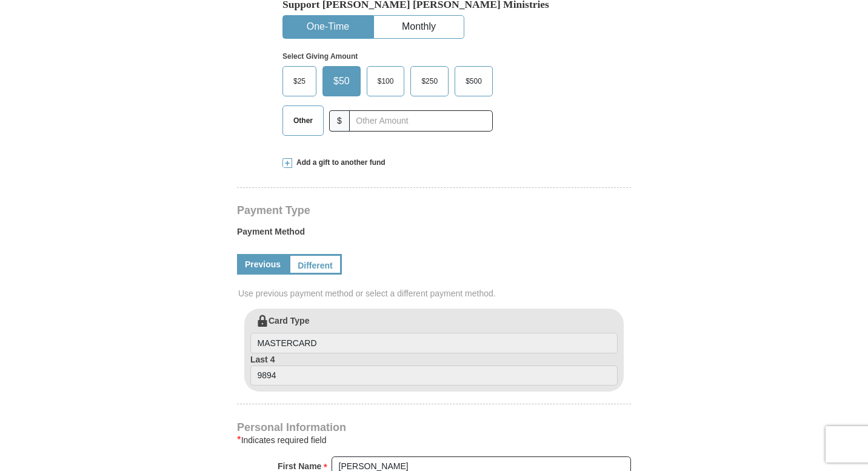 Image resolution: width=868 pixels, height=471 pixels. What do you see at coordinates (339, 162) in the screenshot?
I see `span: Add a gift to another fund` at bounding box center [339, 162].